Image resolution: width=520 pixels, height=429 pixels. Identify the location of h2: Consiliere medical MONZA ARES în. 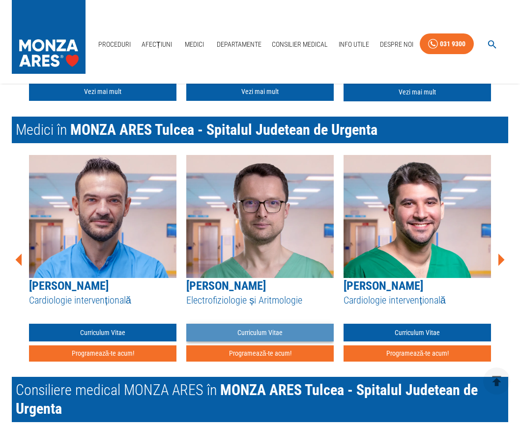
(260, 399).